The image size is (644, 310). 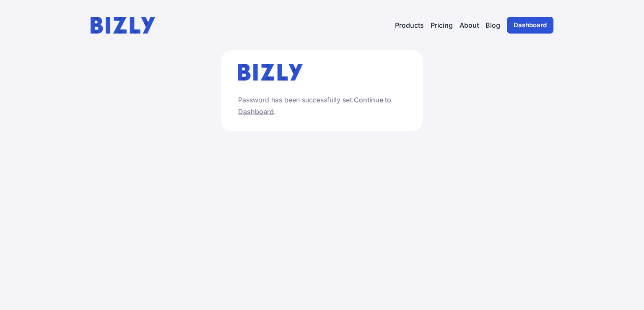 What do you see at coordinates (271, 72) in the screenshot?
I see `img: bizly_logo.svg` at bounding box center [271, 72].